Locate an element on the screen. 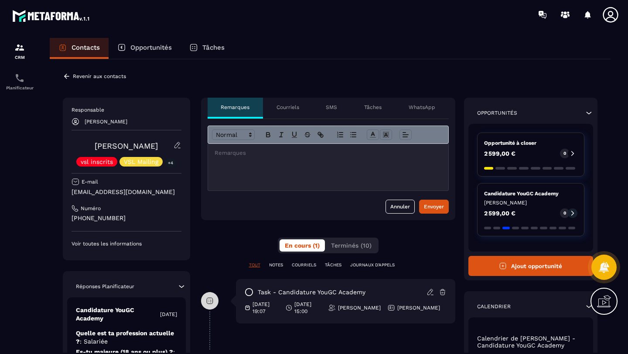 This screenshot has height=354, width=628. p: Réponses Planificateur is located at coordinates (105, 286).